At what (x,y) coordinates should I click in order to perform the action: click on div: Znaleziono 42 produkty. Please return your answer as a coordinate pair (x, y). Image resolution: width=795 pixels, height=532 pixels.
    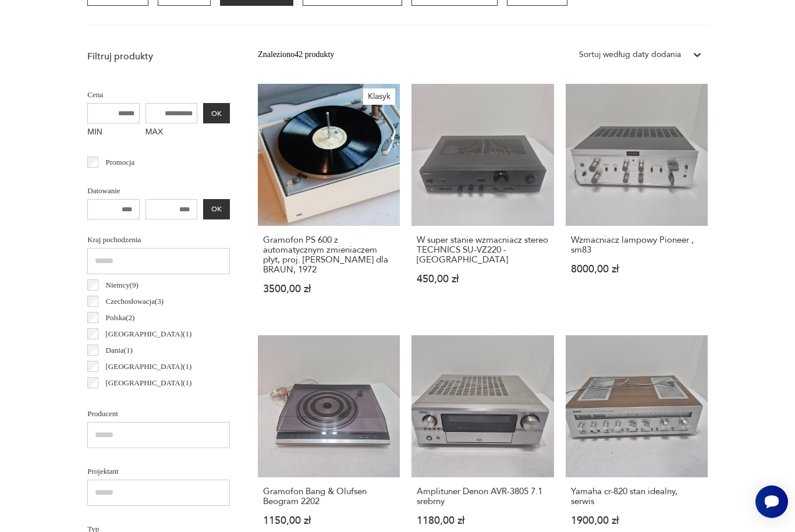
    Looking at the image, I should click on (296, 54).